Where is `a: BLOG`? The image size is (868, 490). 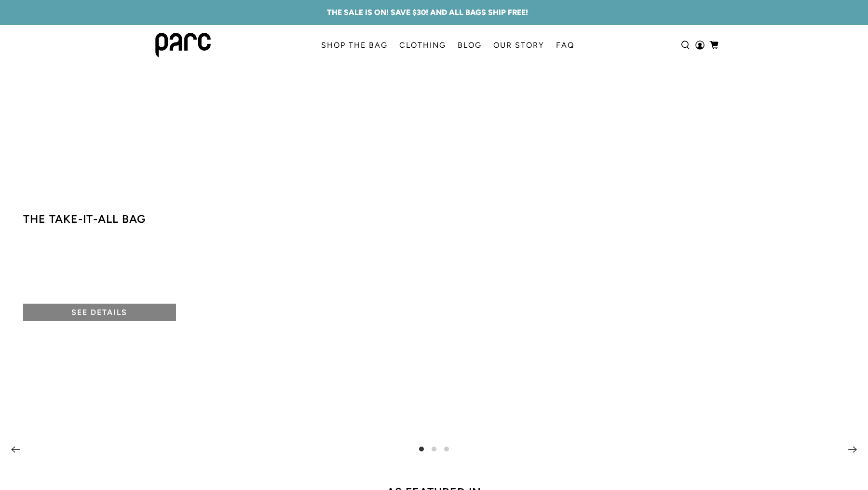
a: BLOG is located at coordinates (469, 46).